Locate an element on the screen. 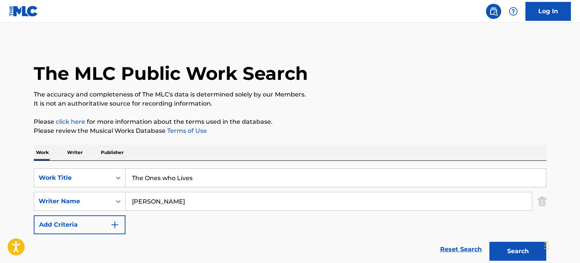  img: MLC Logo is located at coordinates (23, 11).